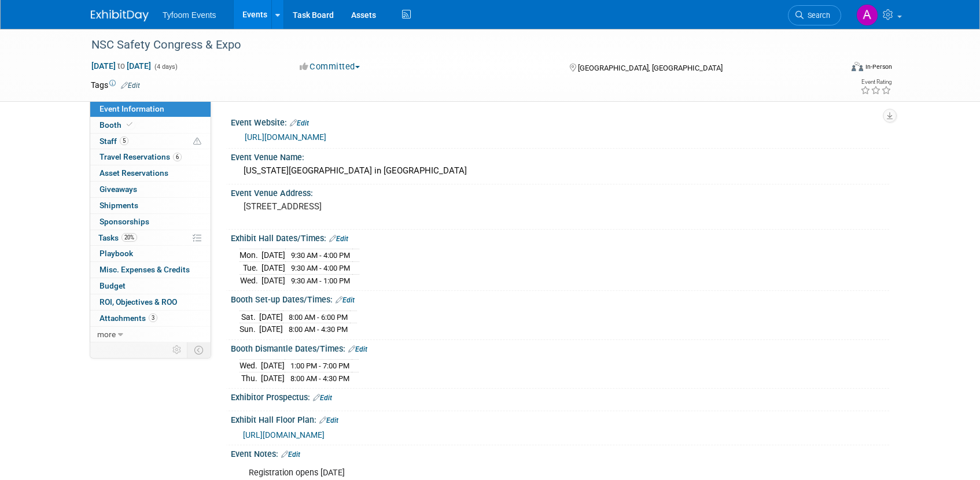 This screenshot has height=480, width=980. What do you see at coordinates (199, 350) in the screenshot?
I see `td: Toggle Event Tabs` at bounding box center [199, 350].